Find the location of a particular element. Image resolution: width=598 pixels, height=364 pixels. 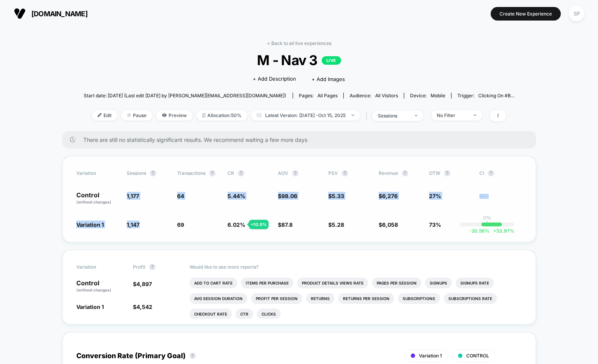

span: Allocation: 50% is located at coordinates (221, 116).